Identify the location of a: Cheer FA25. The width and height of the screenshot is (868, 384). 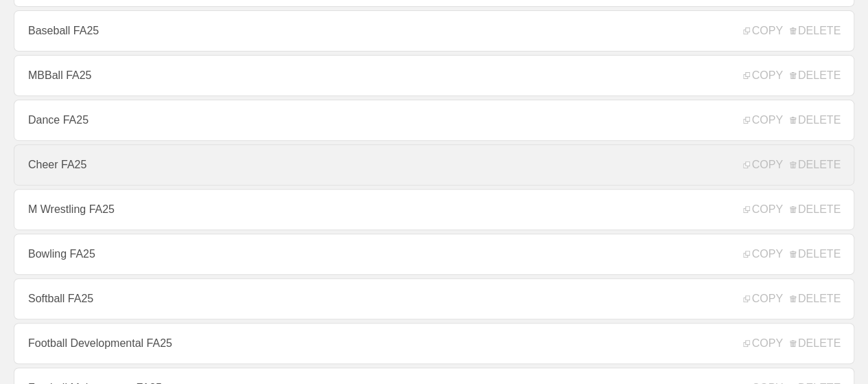
(434, 165).